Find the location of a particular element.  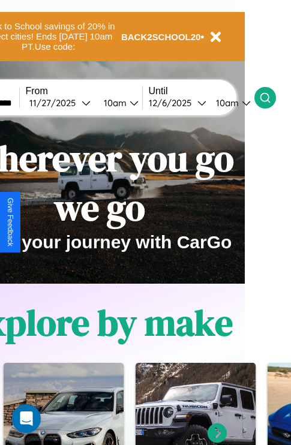

div: Give Feedback is located at coordinates (10, 222).